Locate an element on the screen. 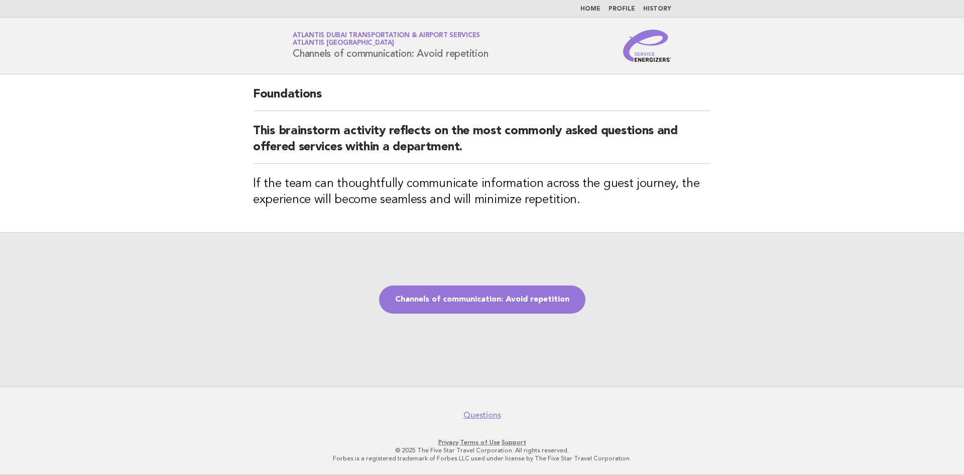  h2: Foundations is located at coordinates (482, 98).